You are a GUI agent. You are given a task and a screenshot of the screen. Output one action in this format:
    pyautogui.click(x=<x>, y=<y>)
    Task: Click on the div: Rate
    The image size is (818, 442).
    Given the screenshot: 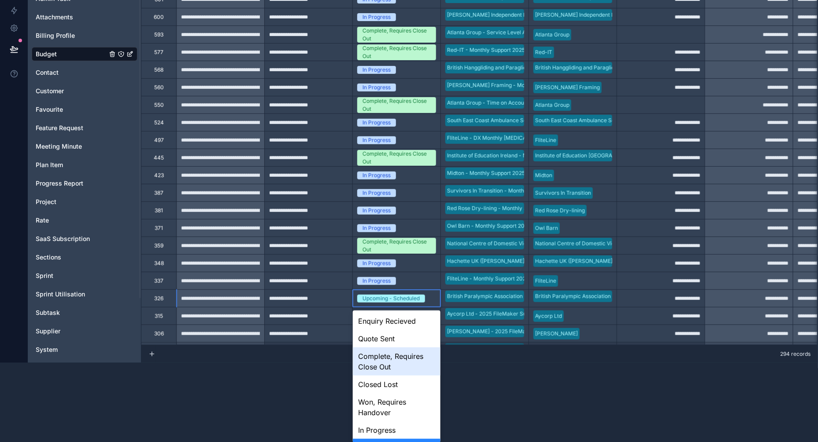 What is the action you would take?
    pyautogui.click(x=85, y=221)
    